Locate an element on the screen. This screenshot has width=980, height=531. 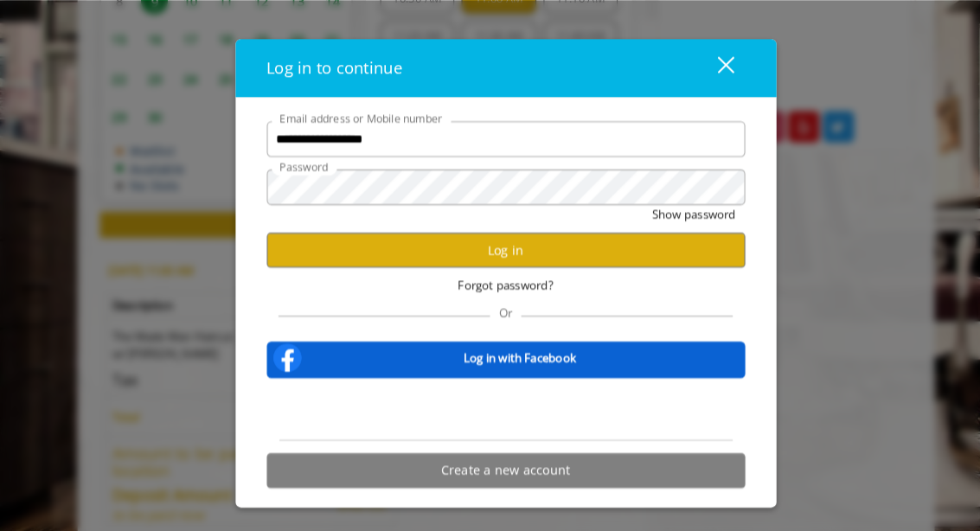
span: Log in to continue is located at coordinates (324, 66).